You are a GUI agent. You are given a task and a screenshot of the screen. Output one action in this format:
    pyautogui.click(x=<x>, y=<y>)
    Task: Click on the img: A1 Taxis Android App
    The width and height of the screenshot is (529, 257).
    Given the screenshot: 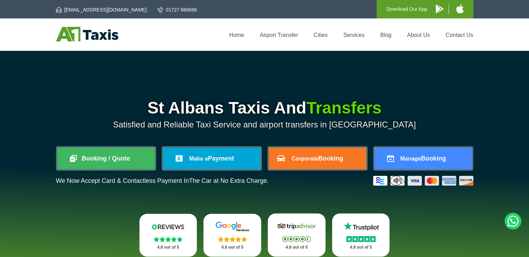 What is the action you would take?
    pyautogui.click(x=440, y=9)
    